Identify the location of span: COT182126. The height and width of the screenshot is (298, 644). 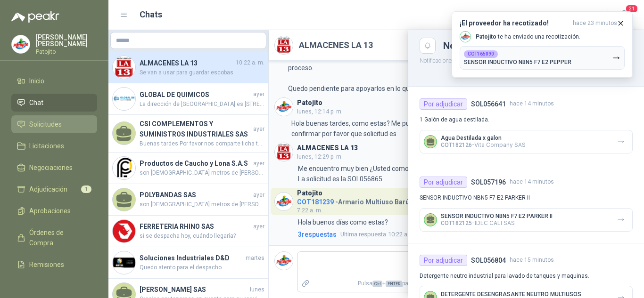
(456, 145).